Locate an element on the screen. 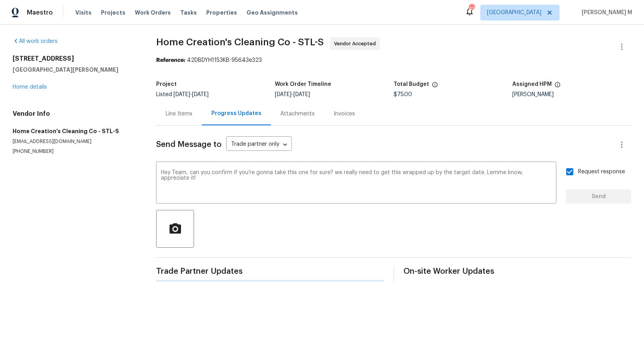  textarea: Hey Team, can you confirm if you’re gonna take this one for sure? we really need to get this wrap... is located at coordinates (356, 183).